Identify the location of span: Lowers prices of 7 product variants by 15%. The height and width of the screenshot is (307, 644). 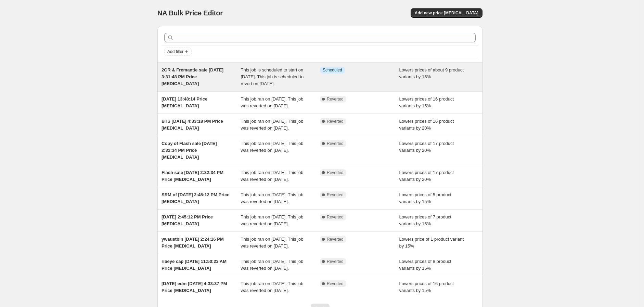
(425, 220).